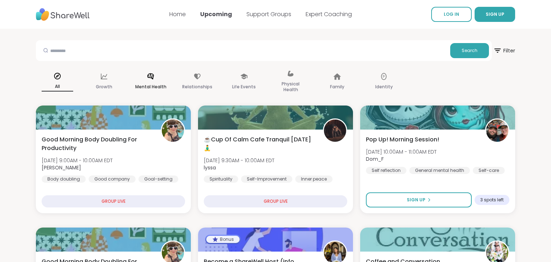 The height and width of the screenshot is (262, 551). What do you see at coordinates (210, 167) in the screenshot?
I see `b: lyssa` at bounding box center [210, 167].